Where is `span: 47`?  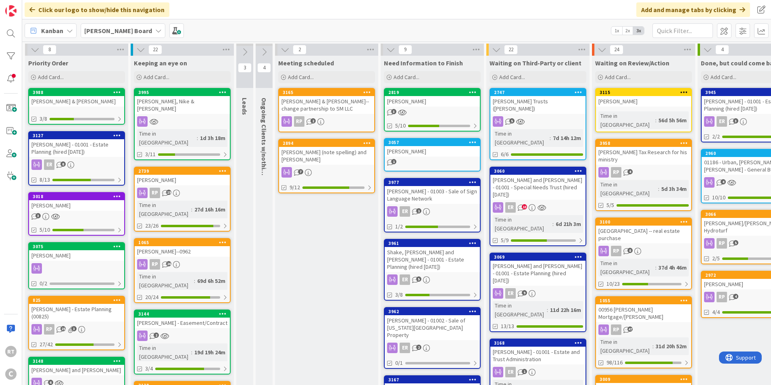 span: 47 is located at coordinates (630, 329).